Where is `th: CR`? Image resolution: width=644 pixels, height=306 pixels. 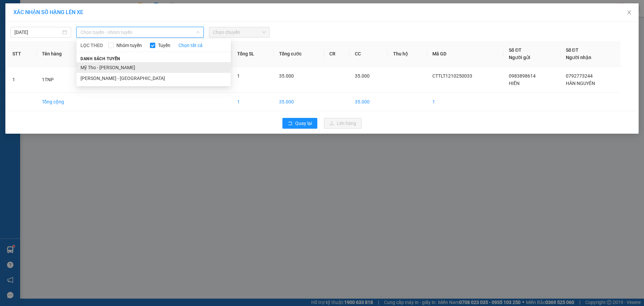 th: CR is located at coordinates (336, 54).